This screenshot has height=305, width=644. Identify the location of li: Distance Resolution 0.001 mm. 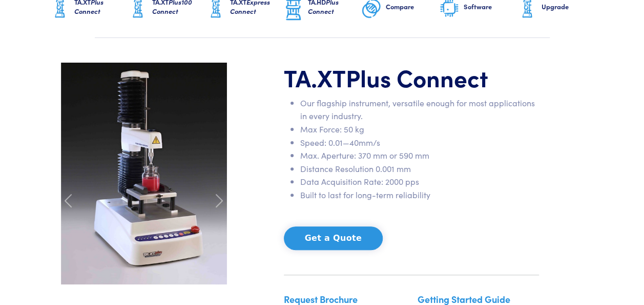
(420, 168).